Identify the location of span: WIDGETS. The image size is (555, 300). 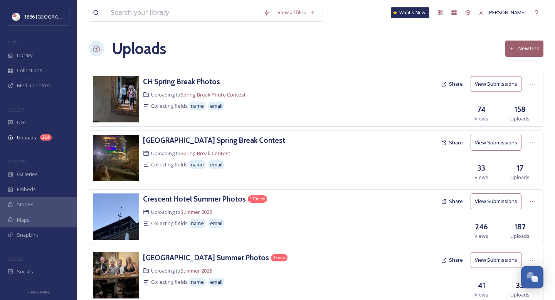
(17, 161).